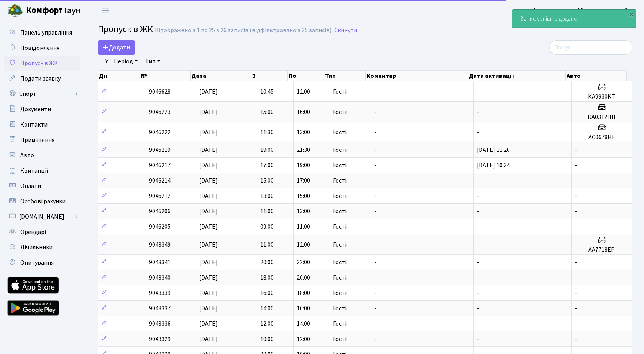  What do you see at coordinates (126, 62) in the screenshot?
I see `a: Період` at bounding box center [126, 62].